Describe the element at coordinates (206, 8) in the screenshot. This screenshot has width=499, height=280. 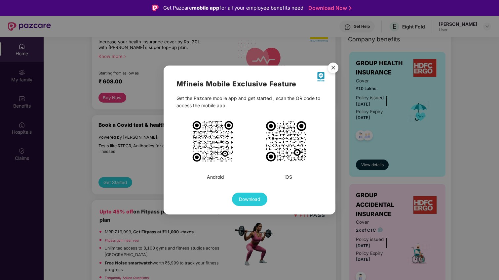
I see `strong: mobile app` at that location.